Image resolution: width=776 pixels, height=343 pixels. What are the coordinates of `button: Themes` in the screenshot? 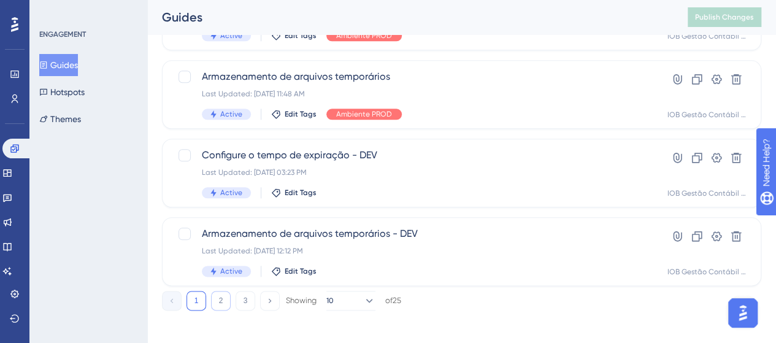 It's located at (60, 119).